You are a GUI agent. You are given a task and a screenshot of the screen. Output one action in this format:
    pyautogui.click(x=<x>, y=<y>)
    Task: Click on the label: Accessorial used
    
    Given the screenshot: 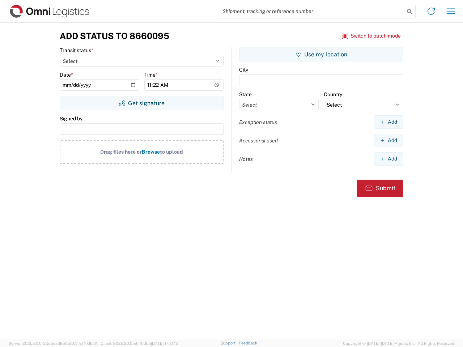 What is the action you would take?
    pyautogui.click(x=258, y=141)
    